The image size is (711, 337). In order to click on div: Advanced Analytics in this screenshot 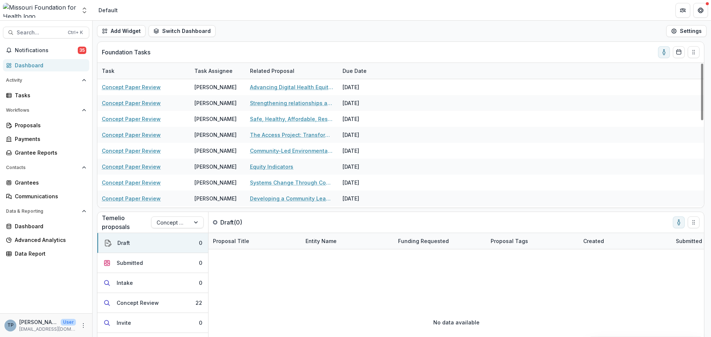, I will do `click(49, 240)`.